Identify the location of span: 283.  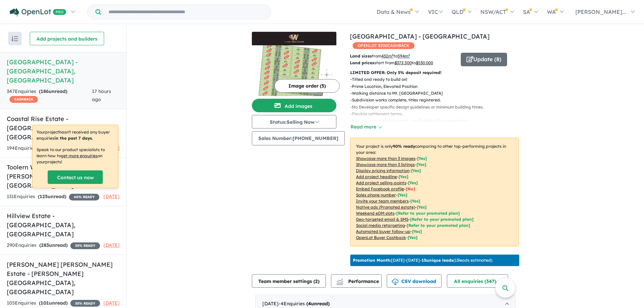
(45, 245).